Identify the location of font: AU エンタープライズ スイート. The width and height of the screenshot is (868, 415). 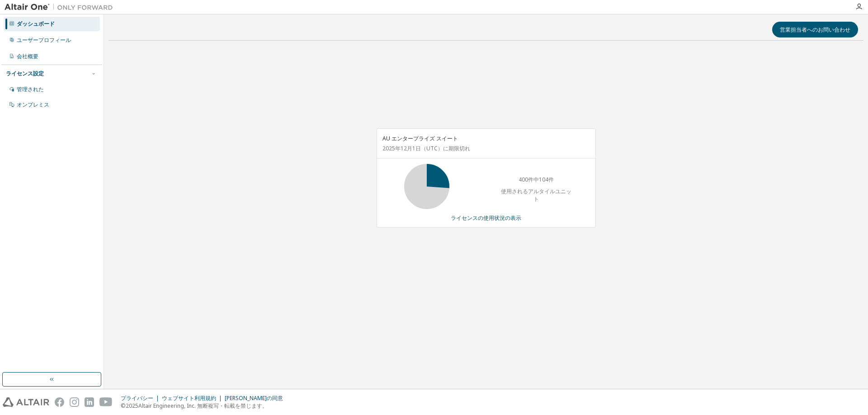
(420, 139).